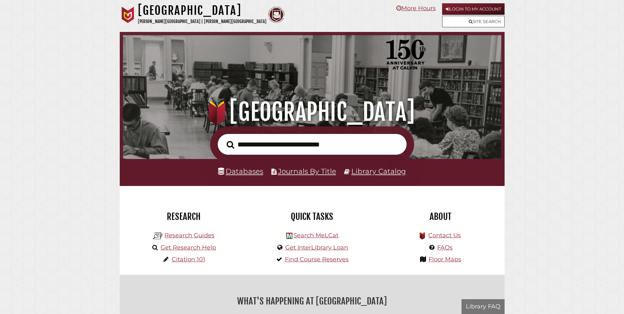 Image resolution: width=624 pixels, height=314 pixels. I want to click on a: Site Search, so click(473, 21).